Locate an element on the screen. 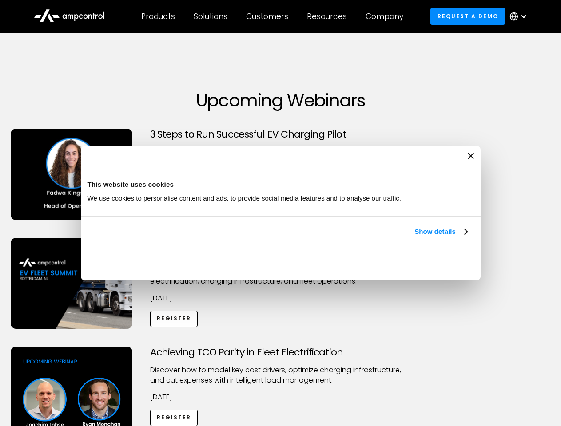  h3: Achieving TCO Parity in Fleet Electrification is located at coordinates (281, 352).